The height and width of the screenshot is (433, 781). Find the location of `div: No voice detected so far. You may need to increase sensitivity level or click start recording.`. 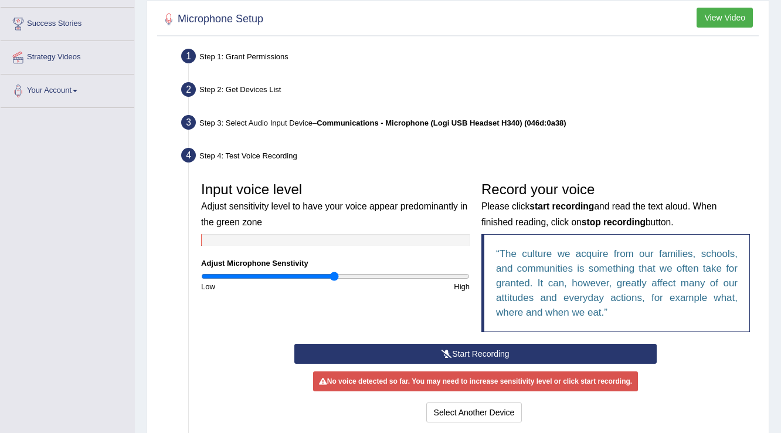

div: No voice detected so far. You may need to increase sensitivity level or click start recording. is located at coordinates (475, 381).